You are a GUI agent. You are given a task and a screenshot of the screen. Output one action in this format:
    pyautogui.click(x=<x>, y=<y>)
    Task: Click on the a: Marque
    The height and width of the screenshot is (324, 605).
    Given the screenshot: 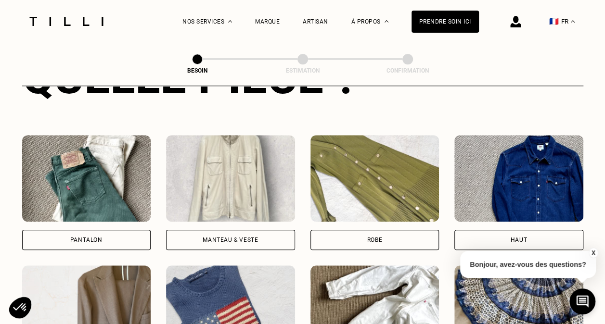 What is the action you would take?
    pyautogui.click(x=267, y=22)
    